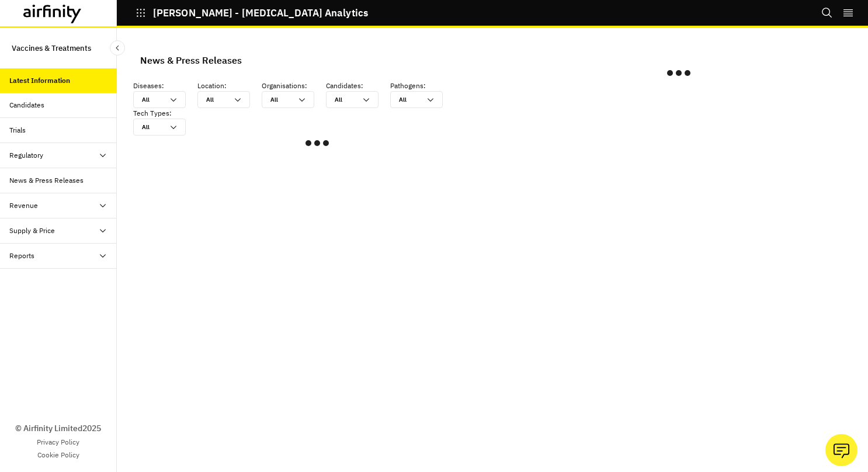 The height and width of the screenshot is (472, 868). I want to click on button: Close Sidebar, so click(117, 48).